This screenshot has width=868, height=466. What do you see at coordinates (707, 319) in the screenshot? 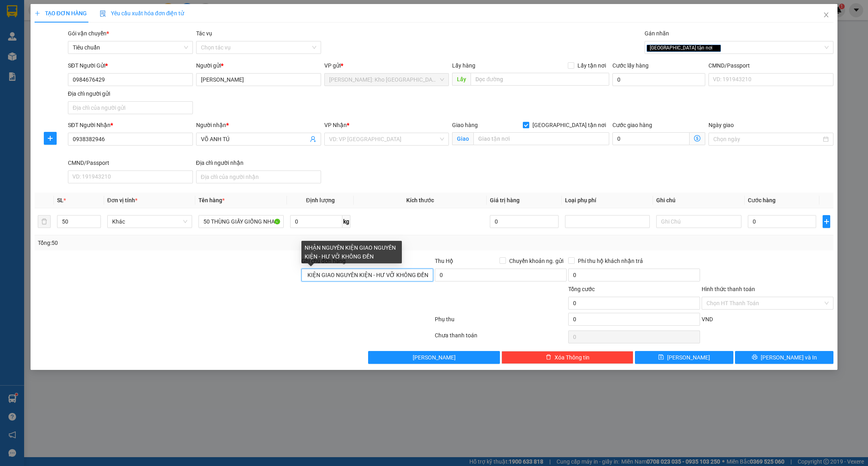
I see `span: VND` at bounding box center [707, 319].